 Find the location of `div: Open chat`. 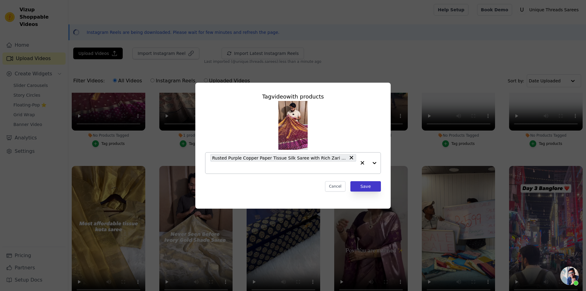

div: Open chat is located at coordinates (569, 276).